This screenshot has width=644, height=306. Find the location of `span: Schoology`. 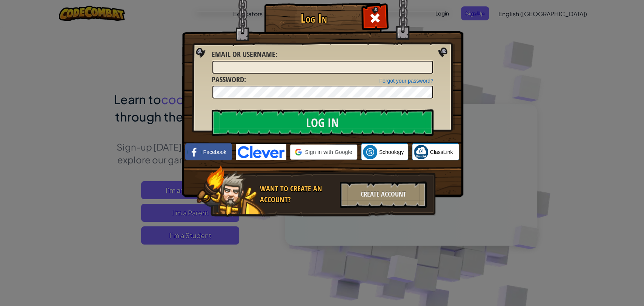

span: Schoology is located at coordinates (391, 152).